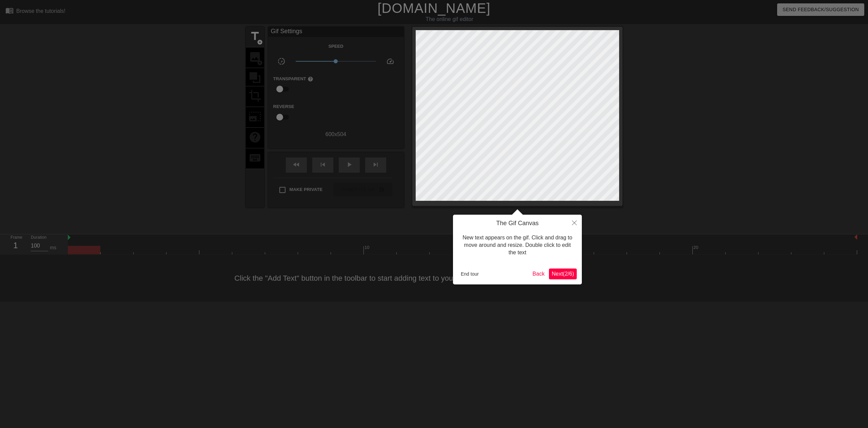  What do you see at coordinates (470, 274) in the screenshot?
I see `button: End tour` at bounding box center [470, 274].